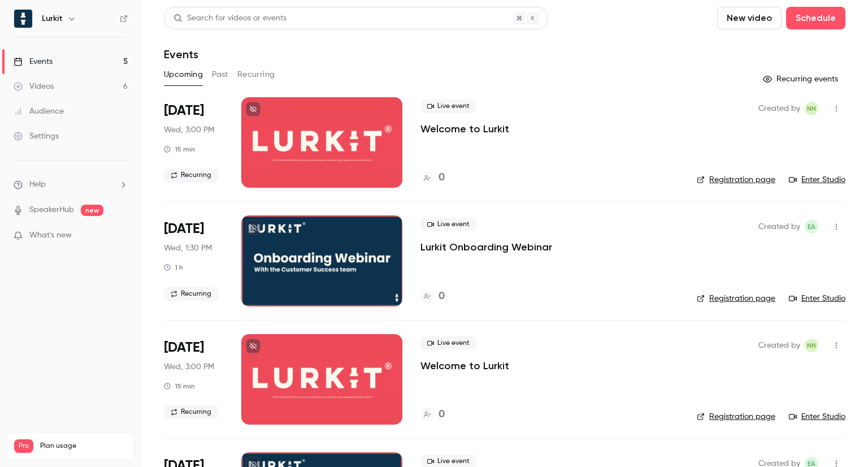 The image size is (868, 467). Describe the element at coordinates (193, 142) in the screenshot. I see `div: Sep 17 Wed, 3:00 PM (Europe/Stockholm)` at that location.